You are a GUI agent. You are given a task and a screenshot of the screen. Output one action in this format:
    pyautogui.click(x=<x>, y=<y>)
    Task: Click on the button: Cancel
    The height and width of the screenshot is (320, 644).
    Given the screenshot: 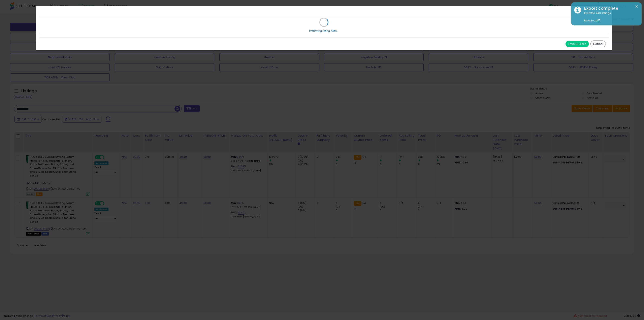 What is the action you would take?
    pyautogui.click(x=598, y=44)
    